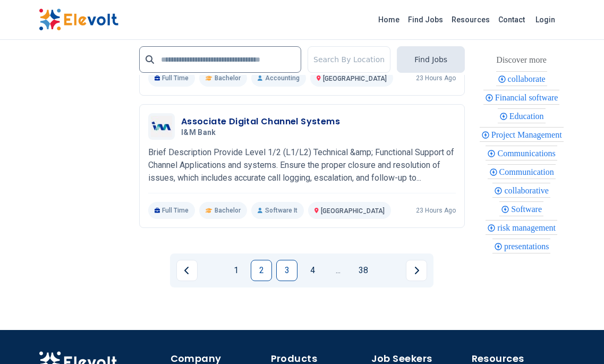  Describe the element at coordinates (302, 166) in the screenshot. I see `a: I&M BankAssociate Digital Channel SystemsI&M BankBrief Description Provide Level 1/2 (L1/L2) Tech...` at that location.